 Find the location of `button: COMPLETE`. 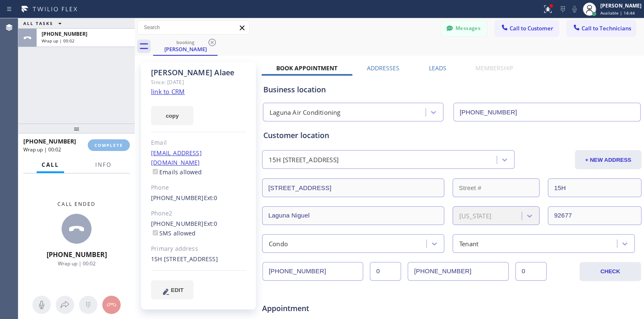

button: COMPLETE is located at coordinates (108, 145).